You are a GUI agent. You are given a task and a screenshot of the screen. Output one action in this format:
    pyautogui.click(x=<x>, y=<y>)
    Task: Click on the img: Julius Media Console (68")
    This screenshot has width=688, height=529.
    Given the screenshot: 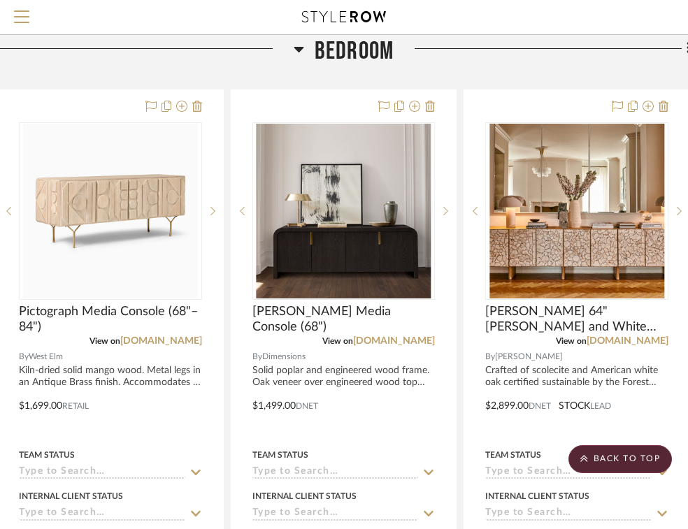 What is the action you would take?
    pyautogui.click(x=343, y=211)
    